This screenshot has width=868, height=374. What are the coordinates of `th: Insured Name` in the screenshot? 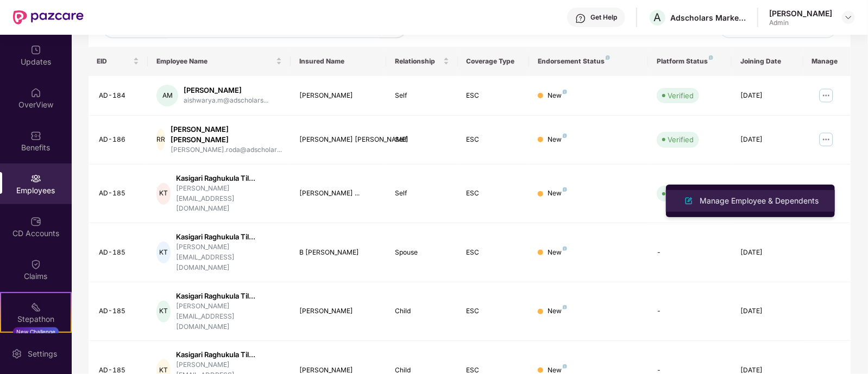 It's located at (338, 61).